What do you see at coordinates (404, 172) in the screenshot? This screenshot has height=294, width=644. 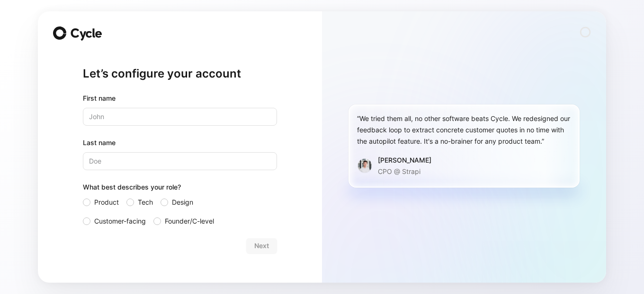 I see `p: CPO @ Strapi` at bounding box center [404, 172].